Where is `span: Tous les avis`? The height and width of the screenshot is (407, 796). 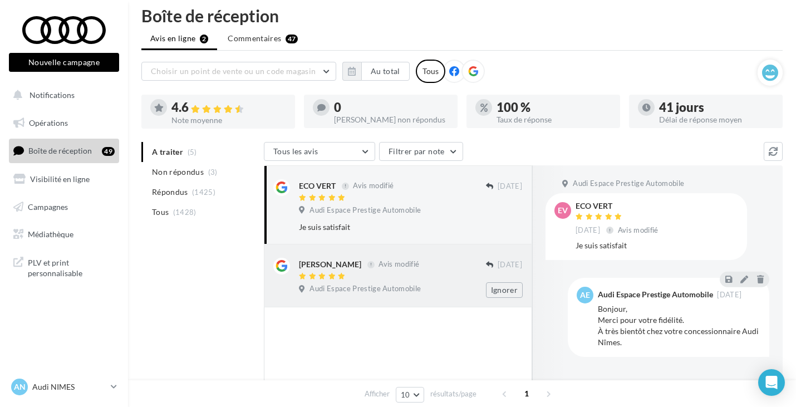
span: Tous les avis is located at coordinates (296, 151).